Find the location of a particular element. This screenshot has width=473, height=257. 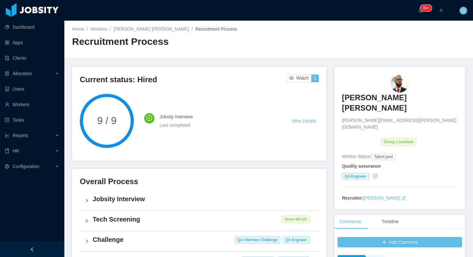

a: icon: profileTasks is located at coordinates (32, 120).